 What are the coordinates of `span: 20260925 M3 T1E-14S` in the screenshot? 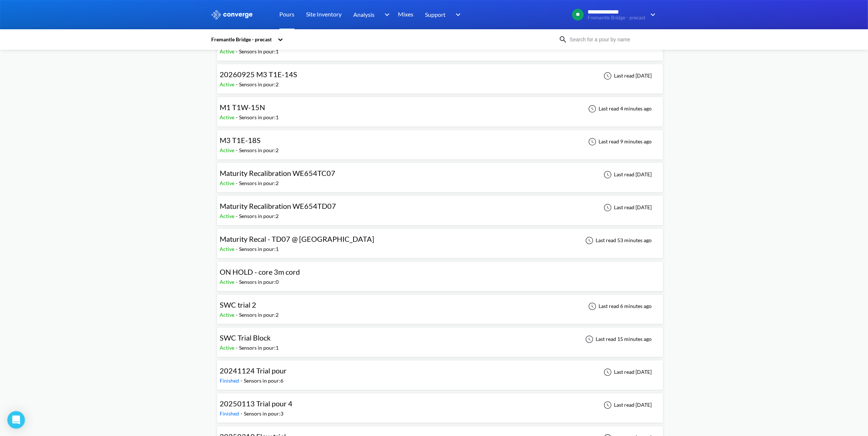 It's located at (259, 74).